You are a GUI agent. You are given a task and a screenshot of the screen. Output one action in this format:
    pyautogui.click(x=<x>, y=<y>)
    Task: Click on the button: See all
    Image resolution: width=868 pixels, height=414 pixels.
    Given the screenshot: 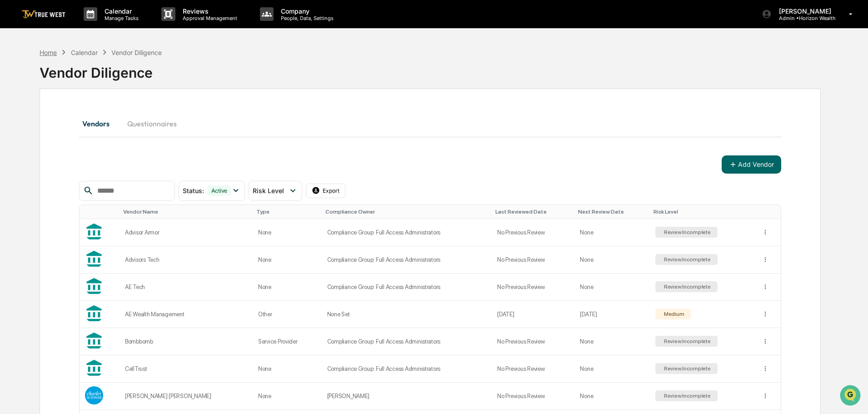 What is the action you would take?
    pyautogui.click(x=153, y=105)
    